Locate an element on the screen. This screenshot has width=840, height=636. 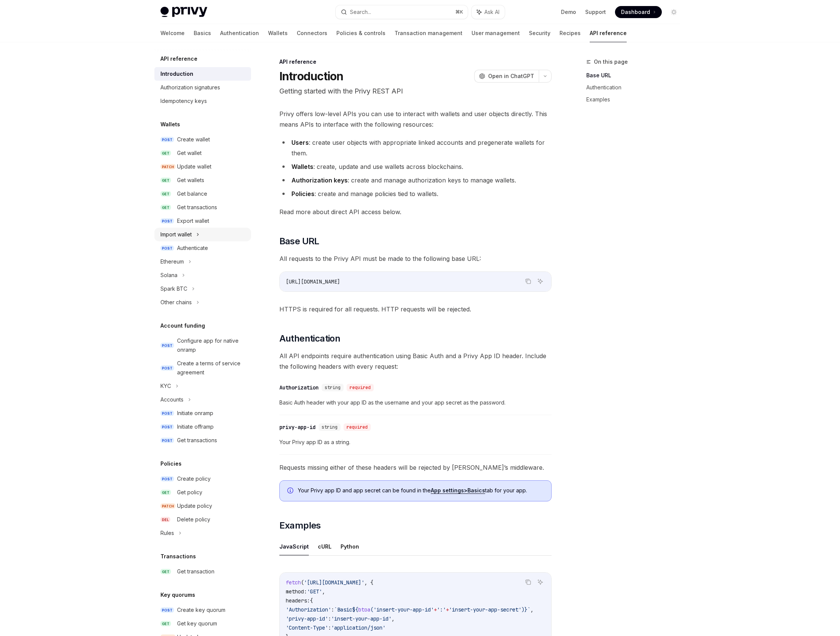
a: POSTGet transactions is located at coordinates (203, 441).